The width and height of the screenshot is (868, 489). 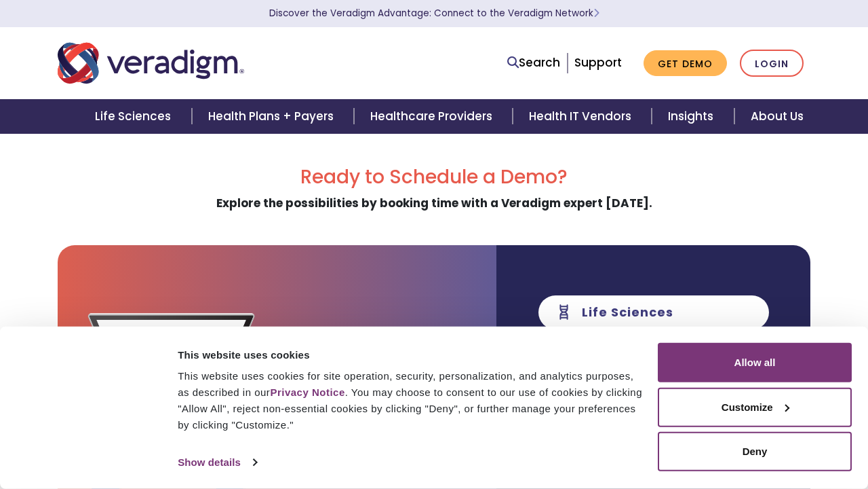 What do you see at coordinates (273, 116) in the screenshot?
I see `a: Health Plans + Payers` at bounding box center [273, 116].